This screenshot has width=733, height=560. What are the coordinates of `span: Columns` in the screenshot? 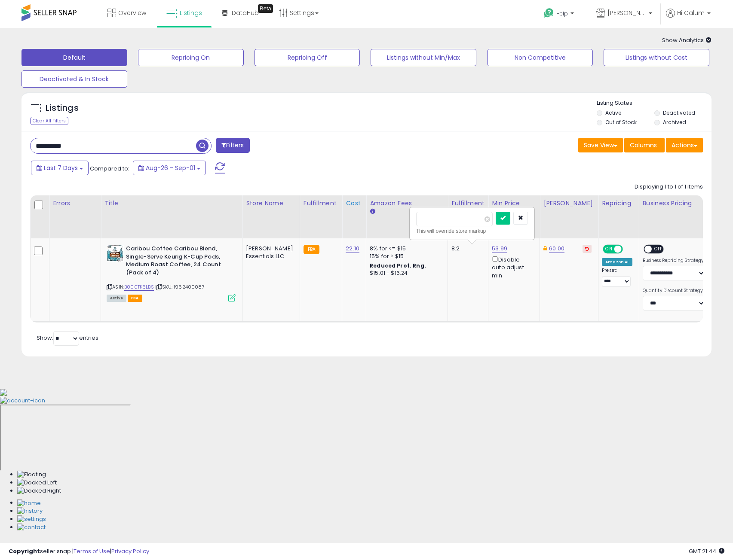 It's located at (643, 145).